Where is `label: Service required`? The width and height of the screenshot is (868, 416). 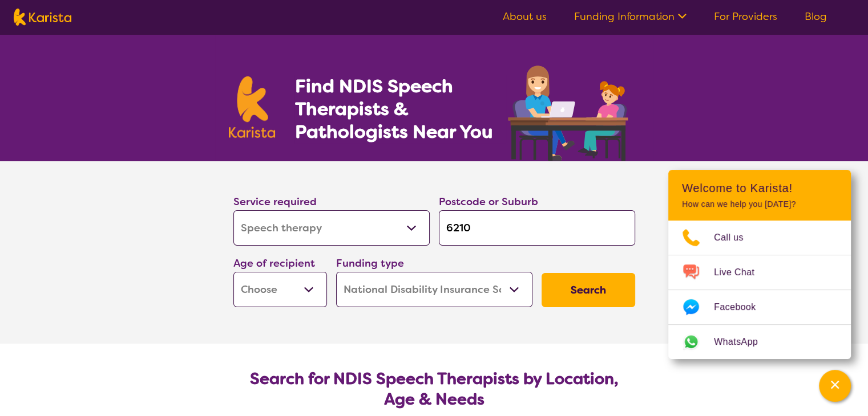 label: Service required is located at coordinates (275, 202).